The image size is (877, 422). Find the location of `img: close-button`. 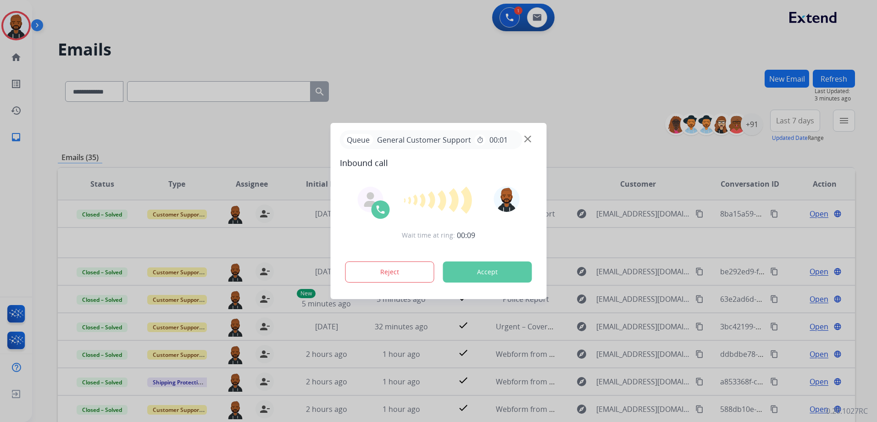

img: close-button is located at coordinates (527, 139).